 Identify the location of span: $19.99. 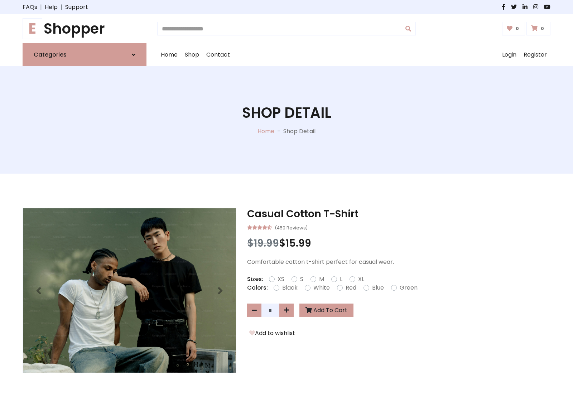
(263, 243).